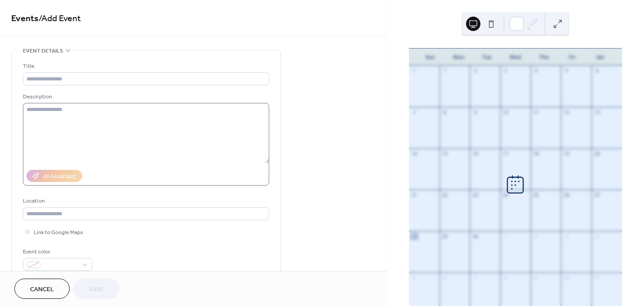  What do you see at coordinates (42, 290) in the screenshot?
I see `span: Cancel` at bounding box center [42, 290].